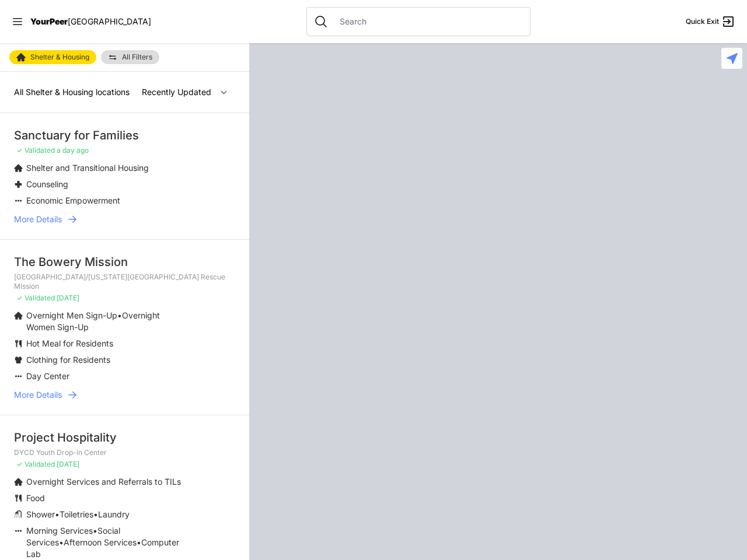  I want to click on span: Food, so click(35, 498).